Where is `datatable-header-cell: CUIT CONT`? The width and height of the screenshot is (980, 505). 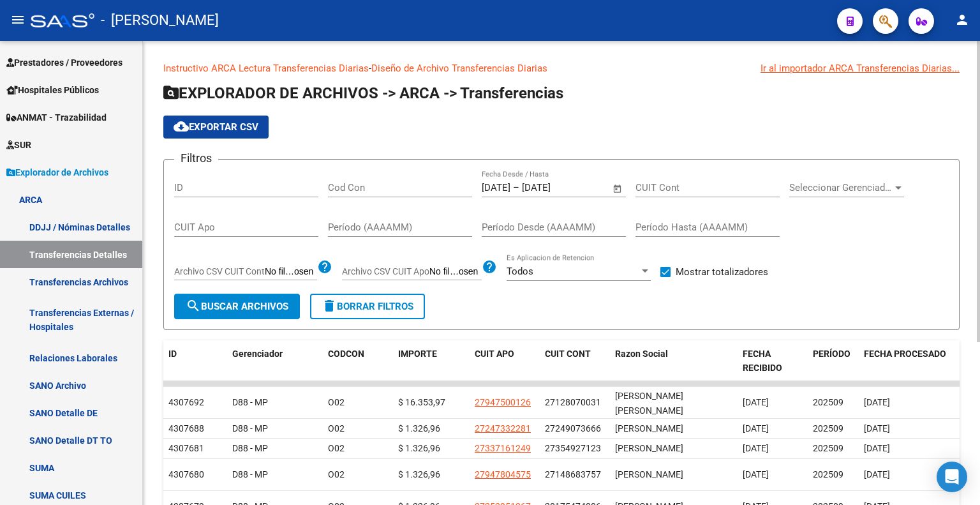
datatable-header-cell: CUIT CONT is located at coordinates (575, 361).